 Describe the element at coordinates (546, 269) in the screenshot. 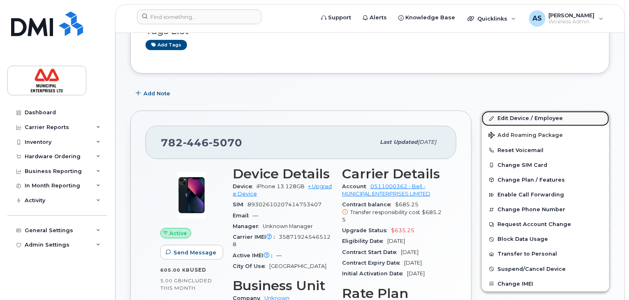

I see `button: Suspend/Cancel Device` at that location.